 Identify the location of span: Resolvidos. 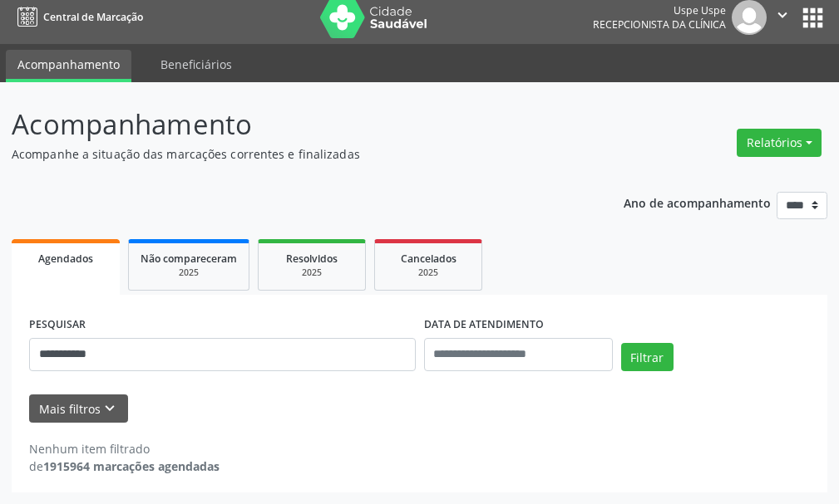
(312, 259).